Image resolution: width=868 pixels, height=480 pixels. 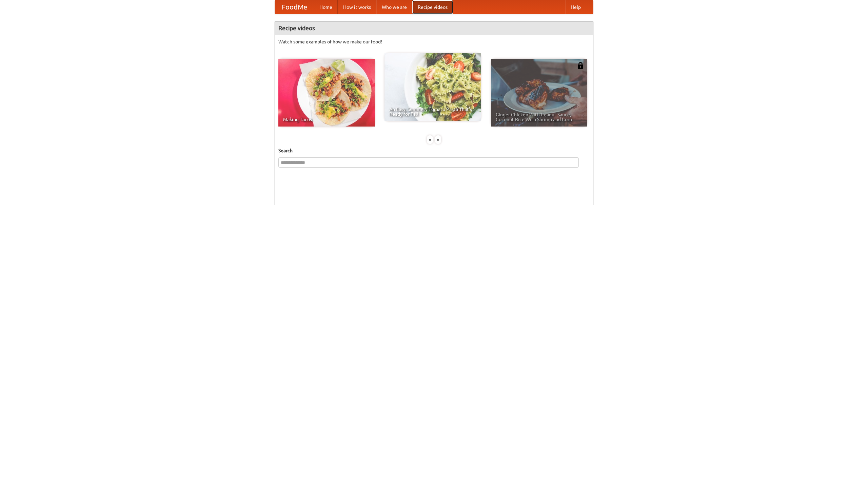 I want to click on a: How it works, so click(x=357, y=7).